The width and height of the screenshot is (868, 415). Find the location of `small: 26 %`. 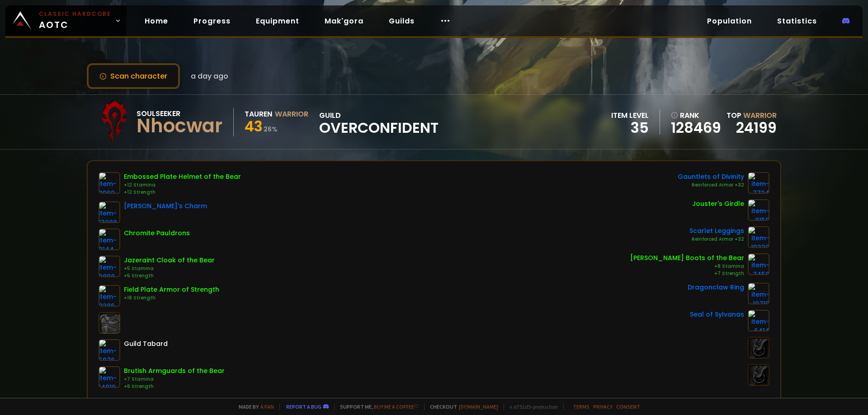

small: 26 % is located at coordinates (270, 129).